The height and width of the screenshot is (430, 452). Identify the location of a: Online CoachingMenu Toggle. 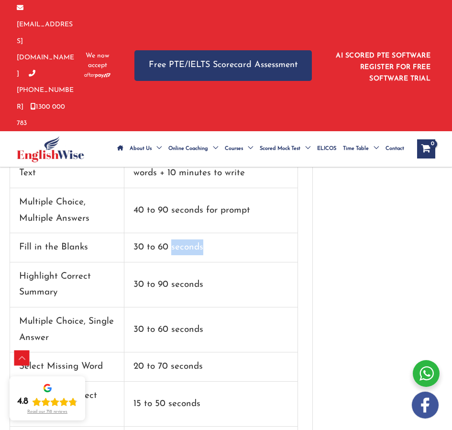
(193, 149).